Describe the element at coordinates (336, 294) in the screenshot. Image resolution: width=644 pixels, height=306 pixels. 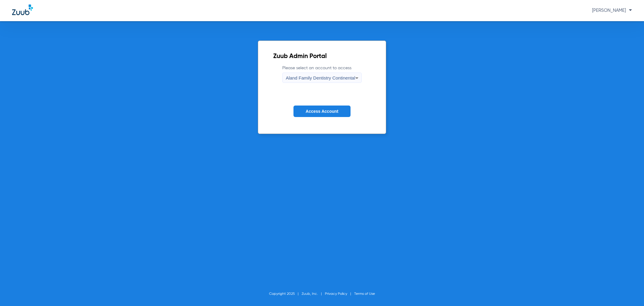
I see `a: Privacy Policy` at that location.